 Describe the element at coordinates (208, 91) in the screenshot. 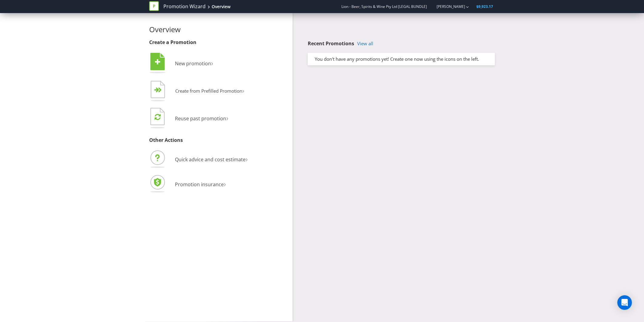

I see `span: Create from Prefilled Promotion` at that location.